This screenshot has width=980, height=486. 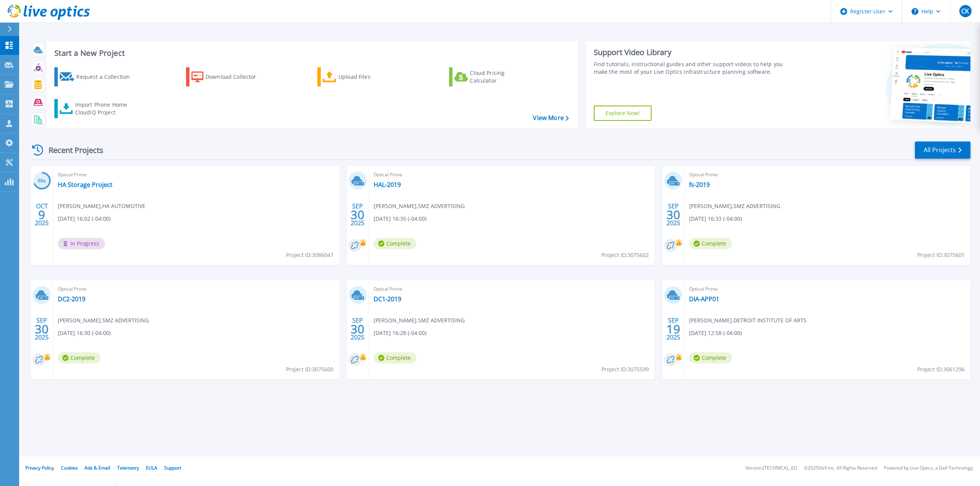 What do you see at coordinates (97, 77) in the screenshot?
I see `a: Request a Collection` at bounding box center [97, 77].